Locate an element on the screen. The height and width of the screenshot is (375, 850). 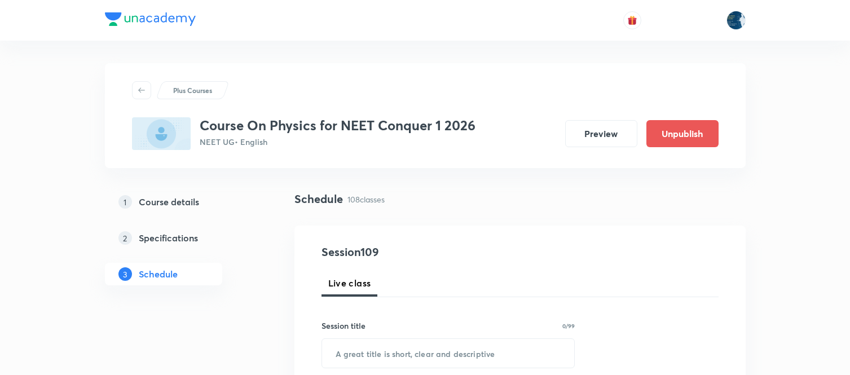
h3: Course On Physics for NEET Conquer 1 2026 is located at coordinates (337, 125).